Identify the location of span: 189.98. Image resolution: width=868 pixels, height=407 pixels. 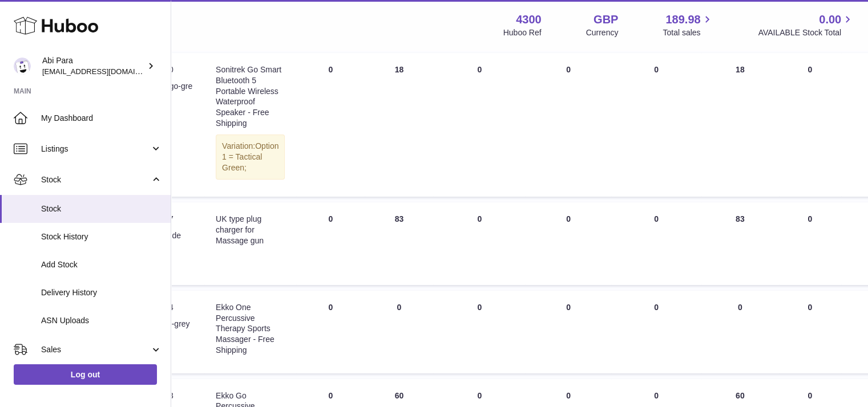
(682, 19).